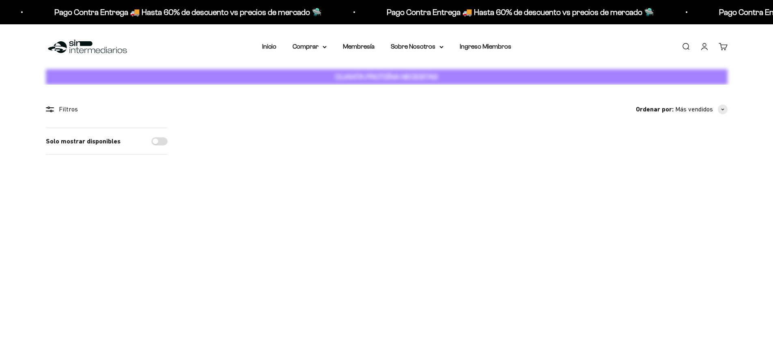 The height and width of the screenshot is (348, 773). I want to click on span: Ordenar por:, so click(654, 109).